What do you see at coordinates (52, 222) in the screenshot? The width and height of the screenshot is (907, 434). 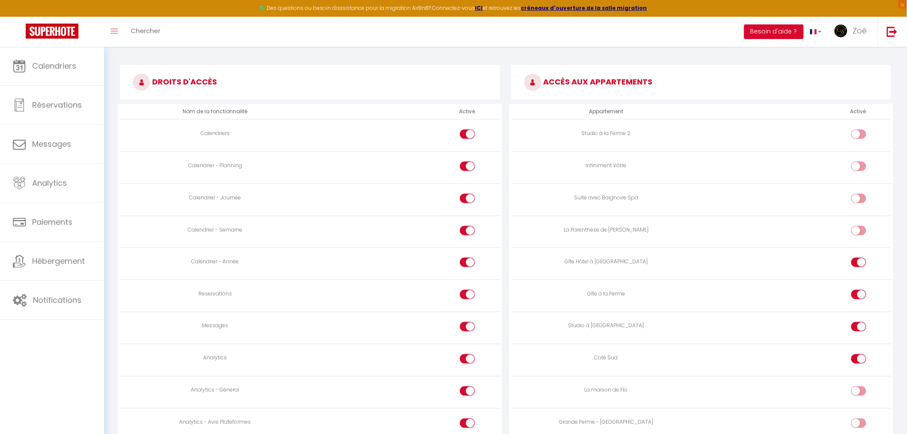 I see `span: Paiements` at bounding box center [52, 222].